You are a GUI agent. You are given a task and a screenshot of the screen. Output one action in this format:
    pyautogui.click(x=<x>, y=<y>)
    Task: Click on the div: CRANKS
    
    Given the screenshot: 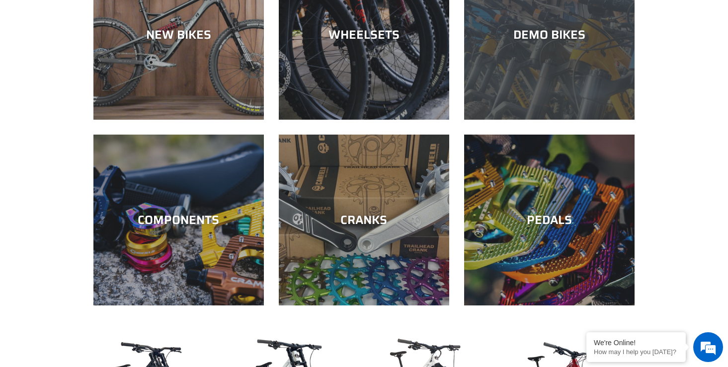 What is the action you would take?
    pyautogui.click(x=364, y=220)
    